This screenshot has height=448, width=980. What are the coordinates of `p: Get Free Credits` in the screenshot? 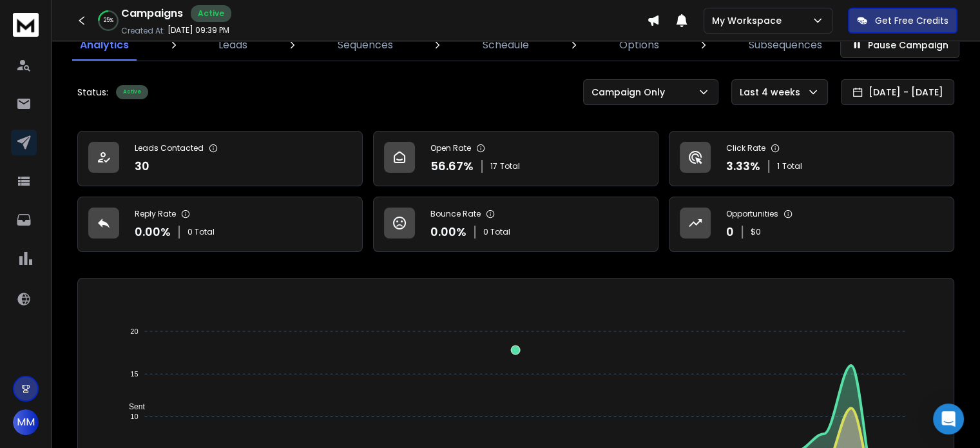 It's located at (912, 21).